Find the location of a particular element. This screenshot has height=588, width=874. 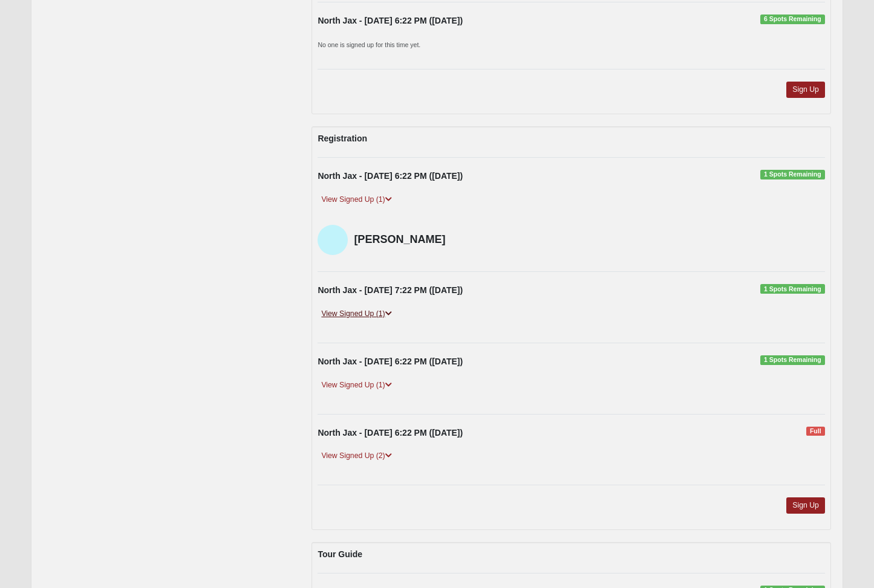

a: View Signed Up (2) is located at coordinates (356, 456).